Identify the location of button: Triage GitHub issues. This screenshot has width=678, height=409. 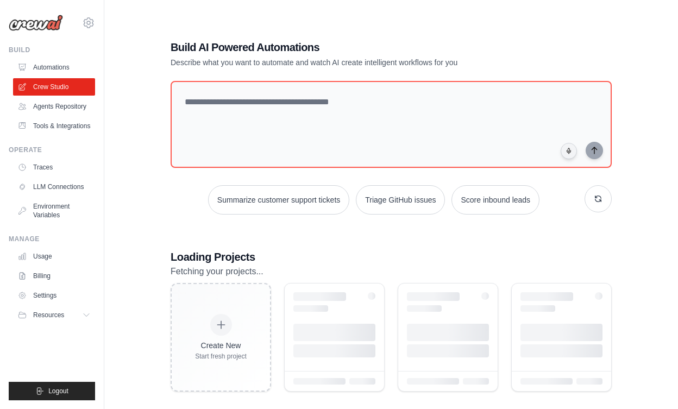
(401, 200).